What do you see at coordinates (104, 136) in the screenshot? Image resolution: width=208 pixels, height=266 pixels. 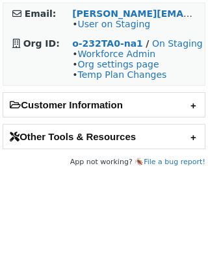 I see `h2: Other Tools & Resources` at bounding box center [104, 136].